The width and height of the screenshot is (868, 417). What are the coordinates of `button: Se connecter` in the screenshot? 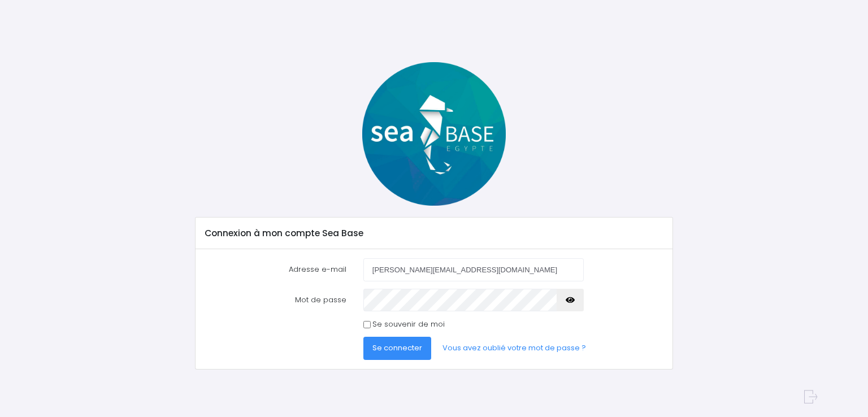 It's located at (397, 348).